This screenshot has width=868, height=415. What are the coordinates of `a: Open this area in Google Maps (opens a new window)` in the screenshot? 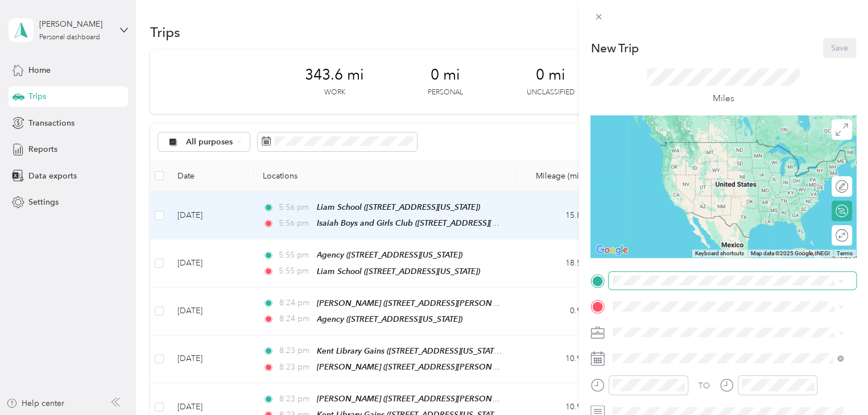 It's located at (612, 250).